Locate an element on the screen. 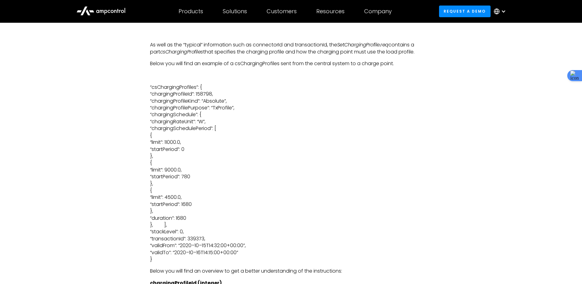 The image size is (582, 284). p: As well as the “typical” information such as connectorId and transactionId, the contains a part t... is located at coordinates (291, 48).